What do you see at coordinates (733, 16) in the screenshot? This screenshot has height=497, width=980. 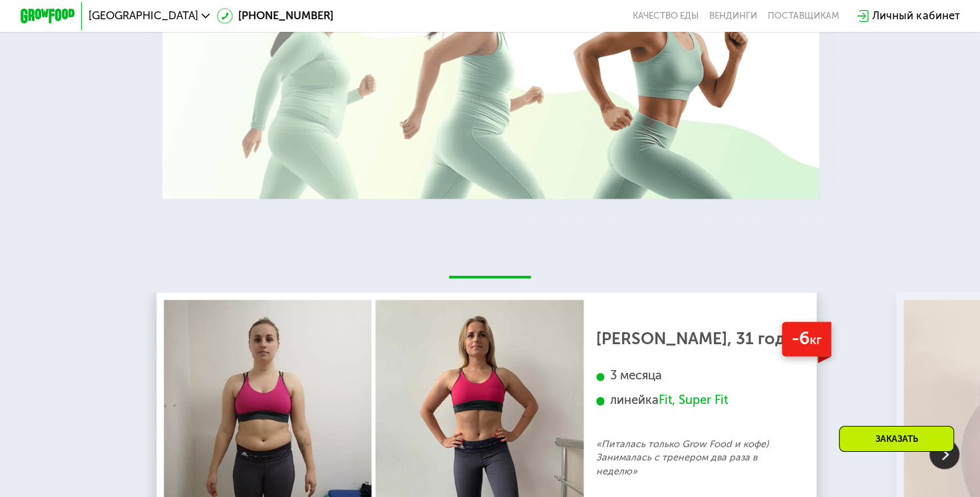 I see `a: Вендинги` at bounding box center [733, 16].